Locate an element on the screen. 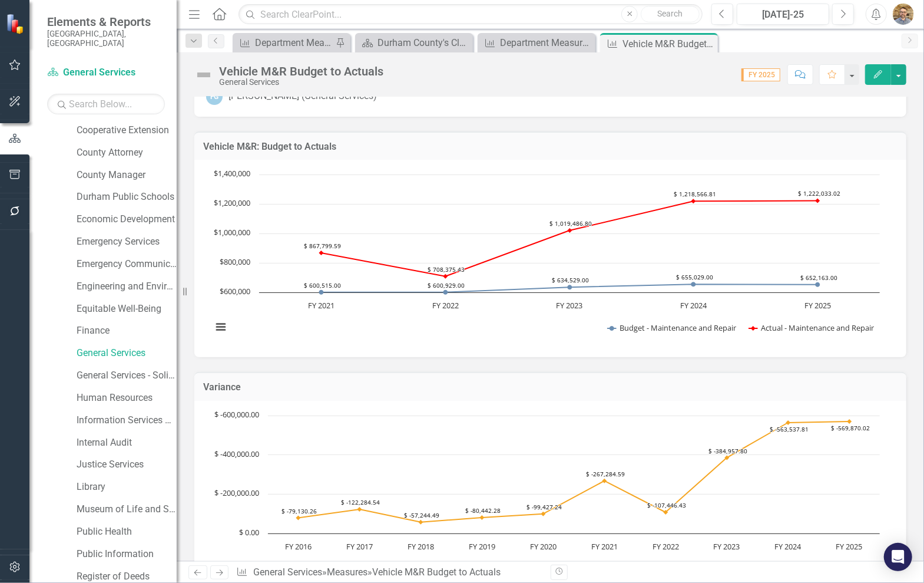 The height and width of the screenshot is (583, 924). text: $ 600,929.00 is located at coordinates (446, 286).